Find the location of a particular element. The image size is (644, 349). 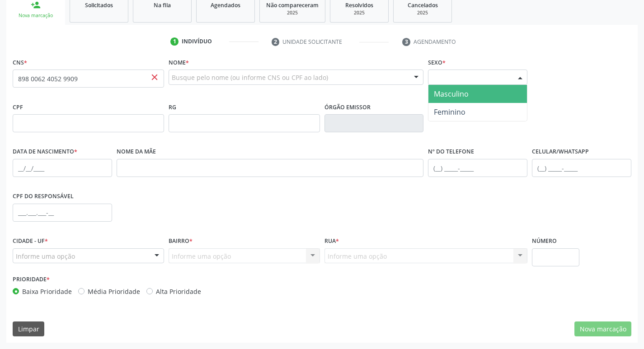

span: Não compareceram is located at coordinates (292, 5).